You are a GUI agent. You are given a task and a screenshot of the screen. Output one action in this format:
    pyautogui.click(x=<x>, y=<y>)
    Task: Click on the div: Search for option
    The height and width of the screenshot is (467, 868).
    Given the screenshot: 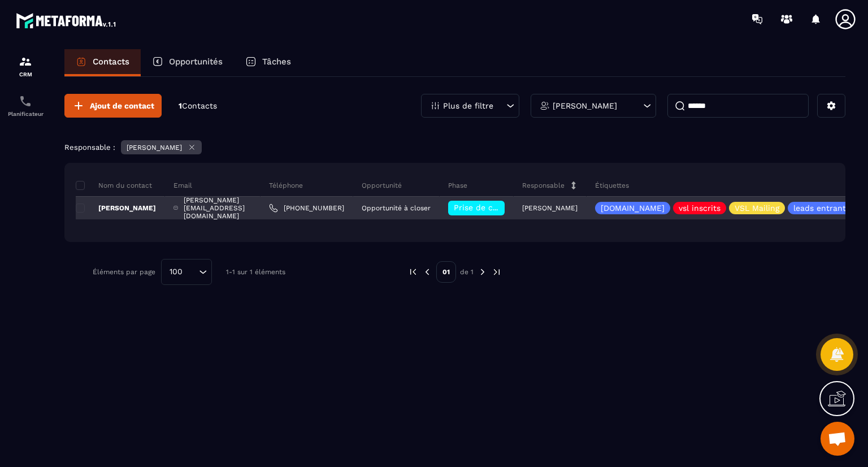 What is the action you would take?
    pyautogui.click(x=187, y=272)
    